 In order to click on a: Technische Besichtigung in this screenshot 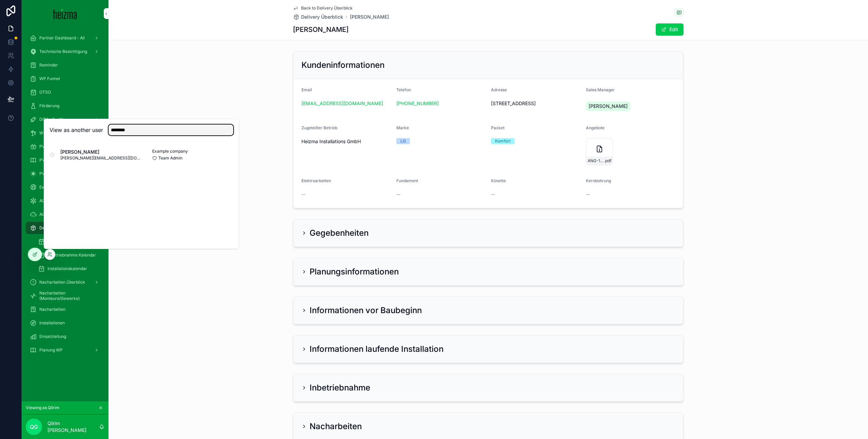, I will do `click(65, 51)`.